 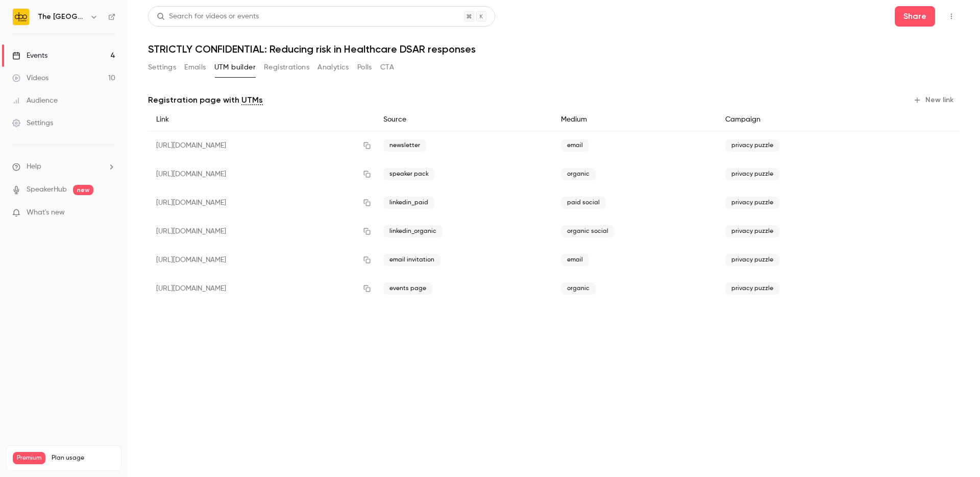 What do you see at coordinates (261, 120) in the screenshot?
I see `div: Link` at bounding box center [261, 120].